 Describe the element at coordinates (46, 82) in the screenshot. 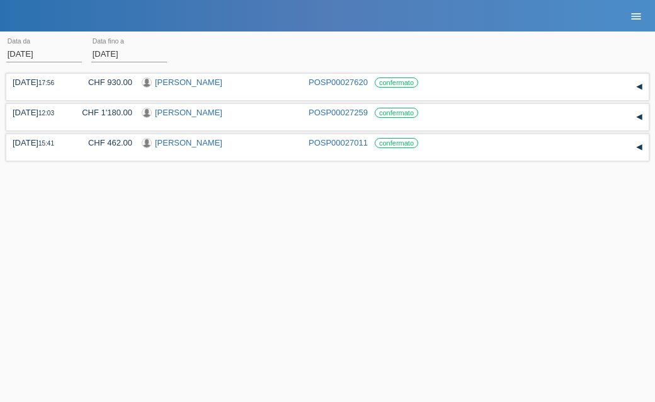

I see `span: 17:56` at that location.